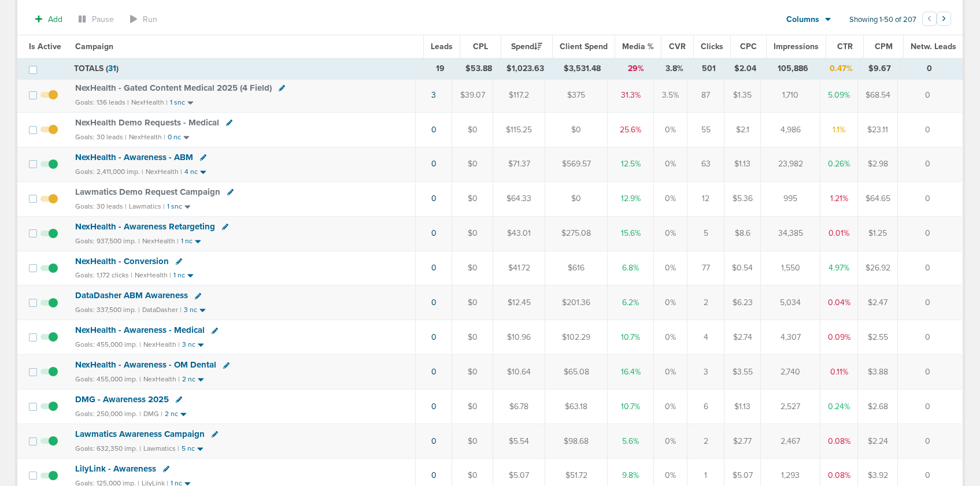 Image resolution: width=980 pixels, height=486 pixels. What do you see at coordinates (674, 69) in the screenshot?
I see `td: 3.8%` at bounding box center [674, 69].